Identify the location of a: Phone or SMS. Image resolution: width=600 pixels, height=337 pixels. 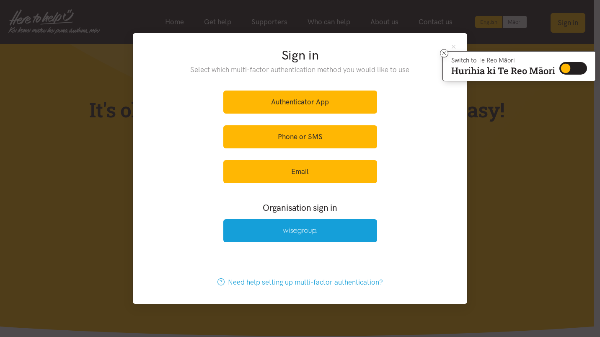
(300, 137).